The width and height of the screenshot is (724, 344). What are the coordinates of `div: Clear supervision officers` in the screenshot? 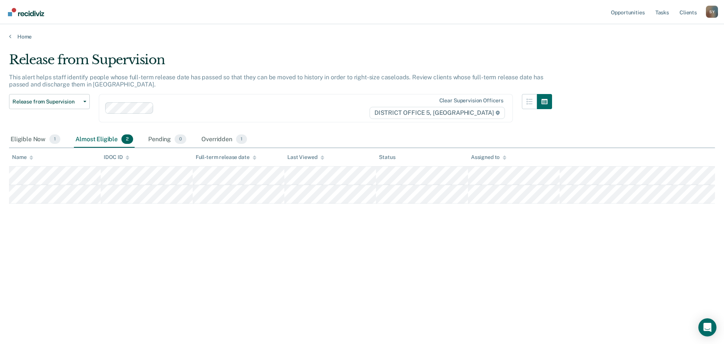 It's located at (472, 100).